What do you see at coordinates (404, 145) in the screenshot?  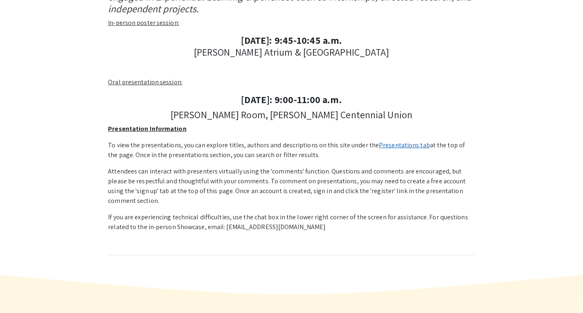 I see `a: Presentations tab` at bounding box center [404, 145].